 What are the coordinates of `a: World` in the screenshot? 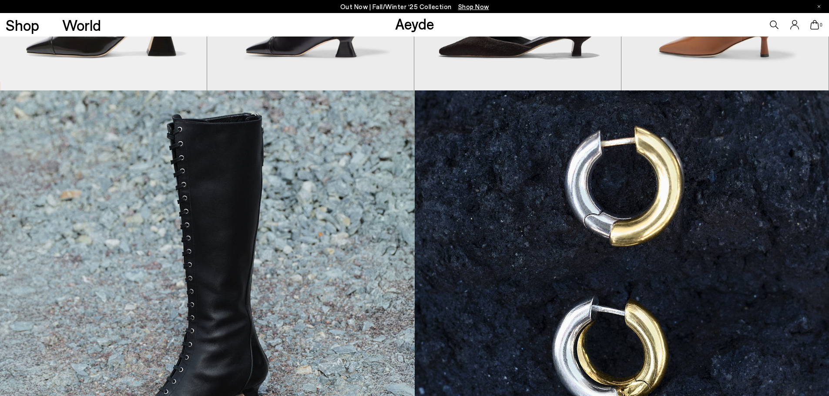 It's located at (81, 25).